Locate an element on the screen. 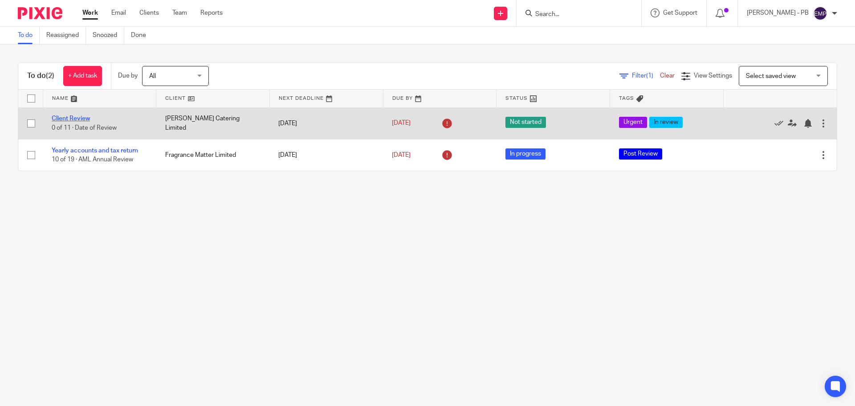 The width and height of the screenshot is (855, 406). h1: To do is located at coordinates (41, 76).